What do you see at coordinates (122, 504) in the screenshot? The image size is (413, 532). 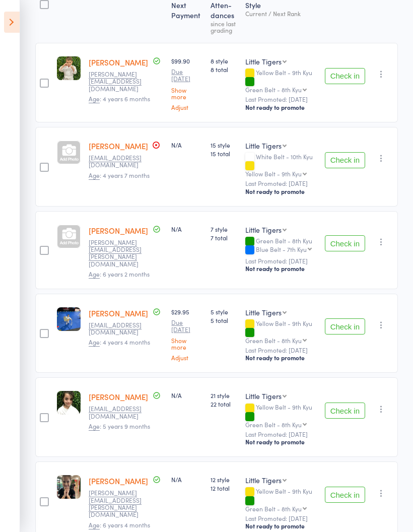 I see `small: Effie.milosevic@hotmail.com` at bounding box center [122, 504].